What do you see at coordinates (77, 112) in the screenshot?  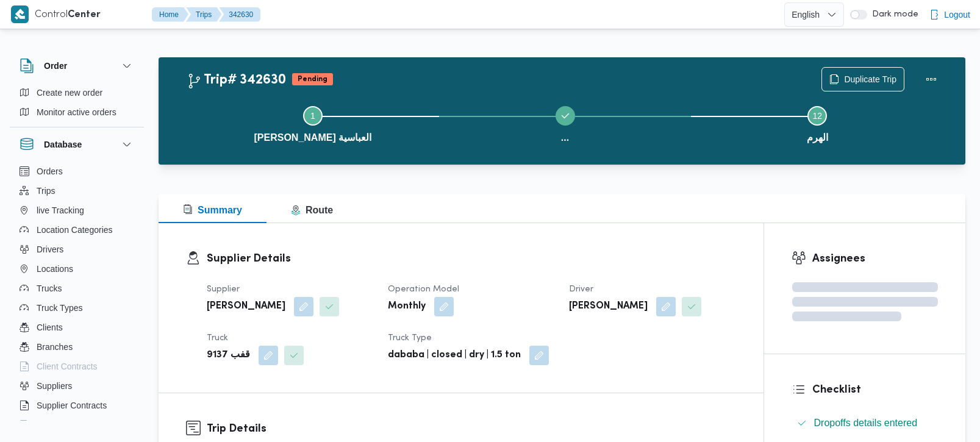 I see `button: Monitor active orders` at bounding box center [77, 112].